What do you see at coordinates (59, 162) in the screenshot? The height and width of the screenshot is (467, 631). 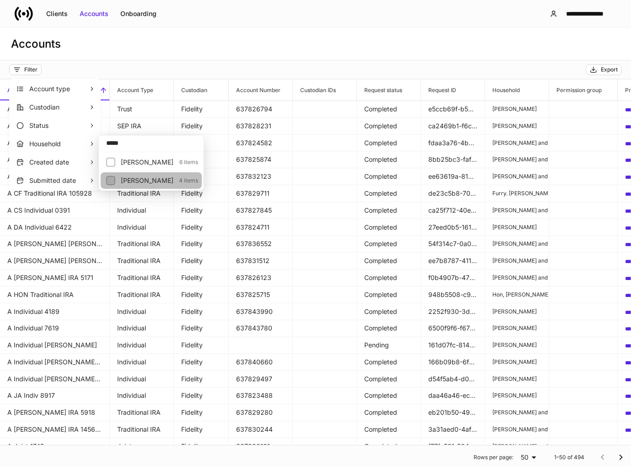 I see `p: Created date` at bounding box center [59, 162].